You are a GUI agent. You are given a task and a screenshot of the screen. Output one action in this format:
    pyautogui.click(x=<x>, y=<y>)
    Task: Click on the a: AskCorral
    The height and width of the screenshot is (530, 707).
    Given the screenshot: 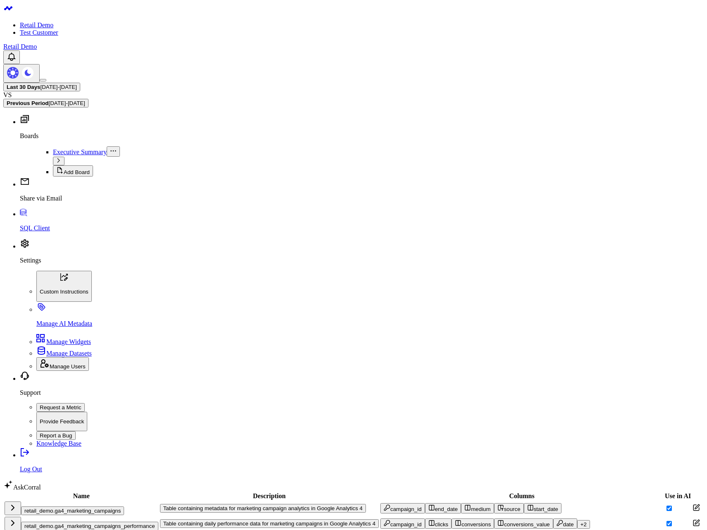 What is the action you would take?
    pyautogui.click(x=22, y=487)
    